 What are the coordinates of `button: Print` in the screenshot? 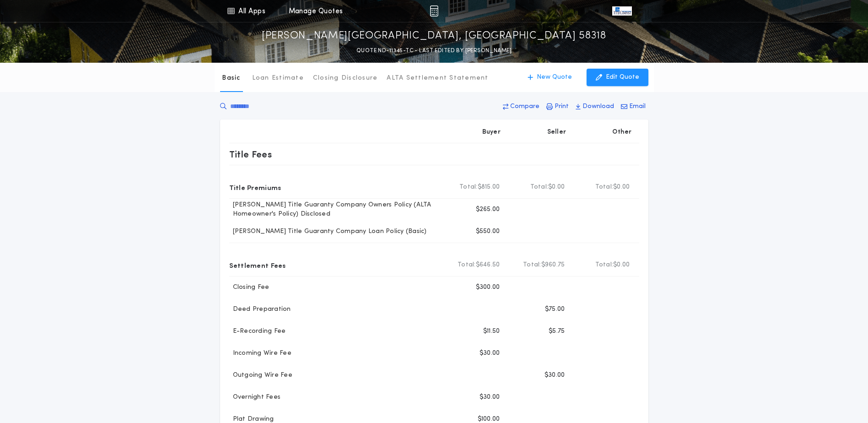 It's located at (557, 107).